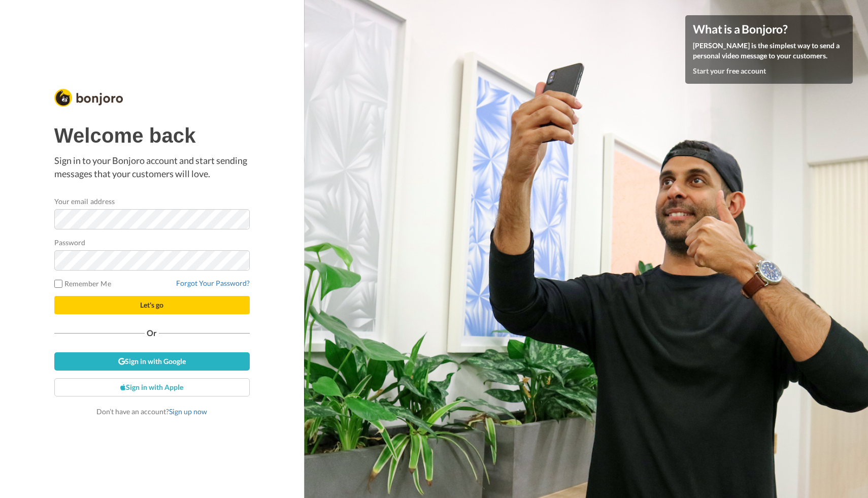 The width and height of the screenshot is (868, 498). What do you see at coordinates (83, 283) in the screenshot?
I see `label: Remember Me` at bounding box center [83, 283].